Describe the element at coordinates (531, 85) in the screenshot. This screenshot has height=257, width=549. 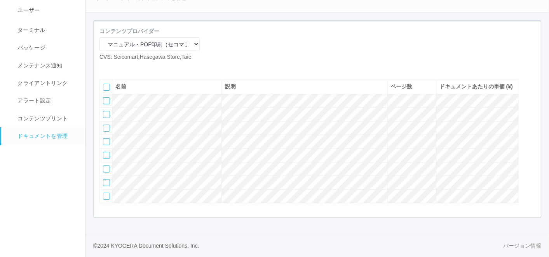
I see `div: 最上部に移動` at that location.